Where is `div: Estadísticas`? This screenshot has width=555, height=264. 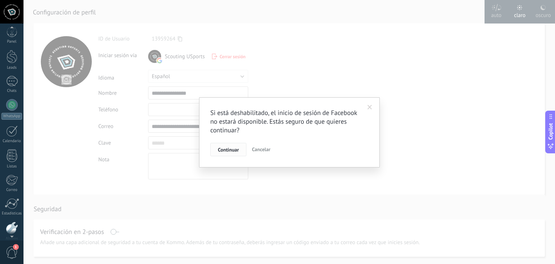
div: Estadísticas is located at coordinates (12, 213).